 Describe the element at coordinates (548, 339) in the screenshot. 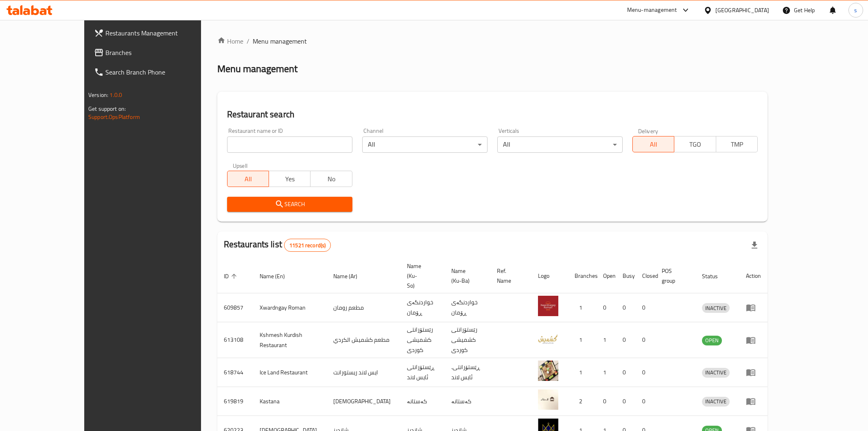

I see `img: Kshmesh Kurdish Restaurant` at that location.